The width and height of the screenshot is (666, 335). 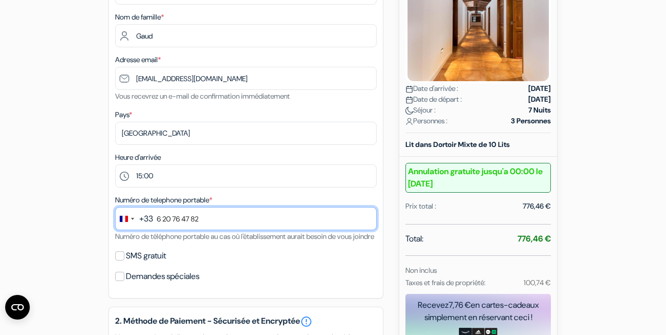 What do you see at coordinates (414, 239) in the screenshot?
I see `span: Total:` at bounding box center [414, 239].